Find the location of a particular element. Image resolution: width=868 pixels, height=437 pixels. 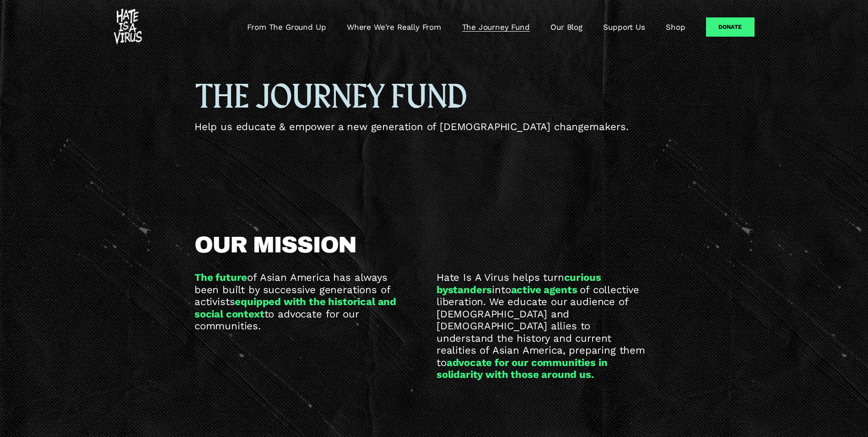

img: #HATEISAVIRUS is located at coordinates (128, 27).